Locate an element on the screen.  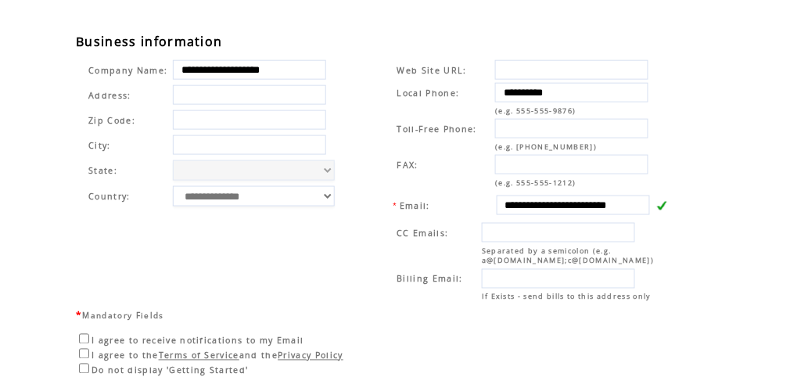
a: Terms of Service is located at coordinates (199, 356).